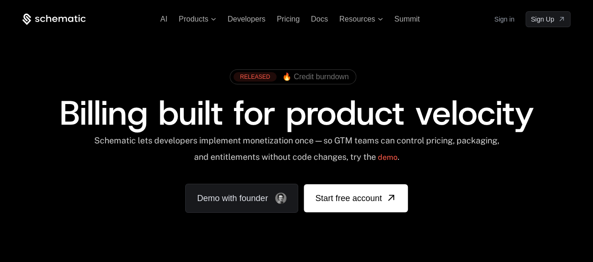 This screenshot has height=262, width=593. Describe the element at coordinates (164, 19) in the screenshot. I see `span: AI` at that location.